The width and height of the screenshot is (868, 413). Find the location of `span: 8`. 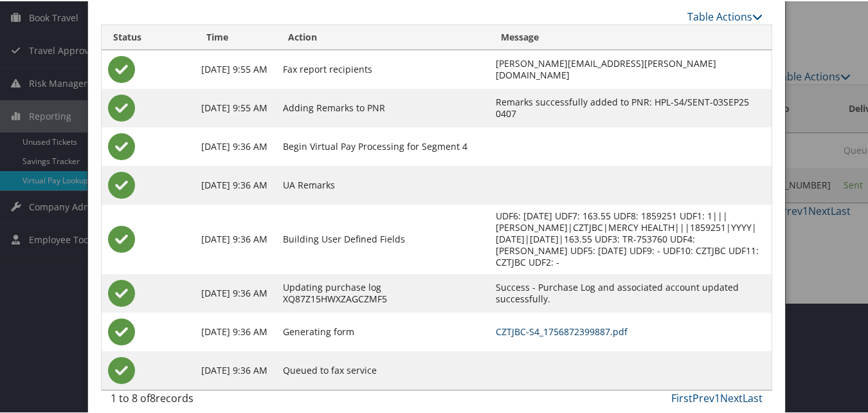

span: 8 is located at coordinates (153, 397).